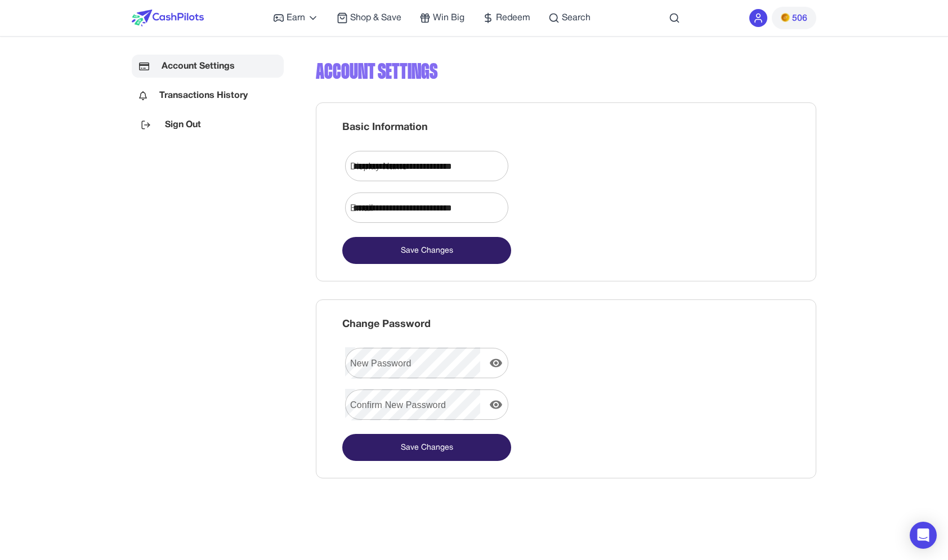  What do you see at coordinates (449, 18) in the screenshot?
I see `span: Win Big` at bounding box center [449, 18].